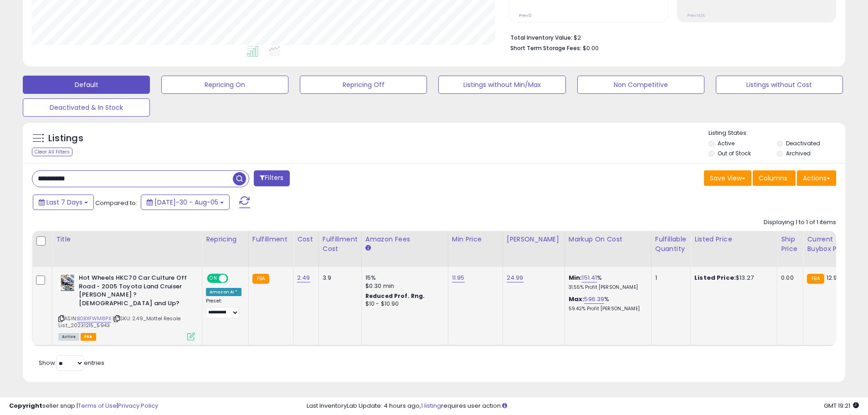 The height and width of the screenshot is (415, 868). Describe the element at coordinates (576, 299) in the screenshot. I see `b: Max:` at that location.